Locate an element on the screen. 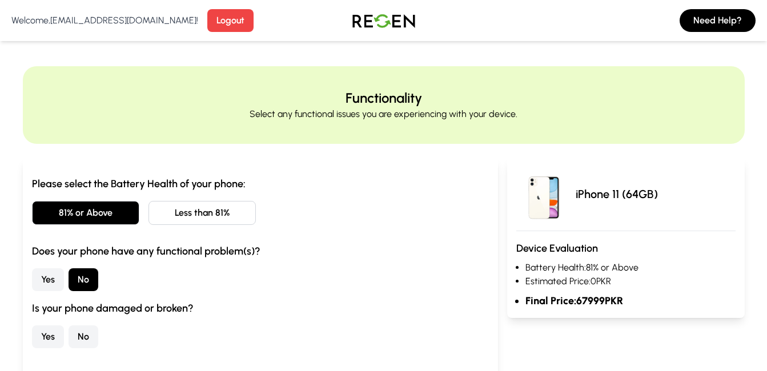  li: Final Price: 67999 PKR is located at coordinates (630, 301).